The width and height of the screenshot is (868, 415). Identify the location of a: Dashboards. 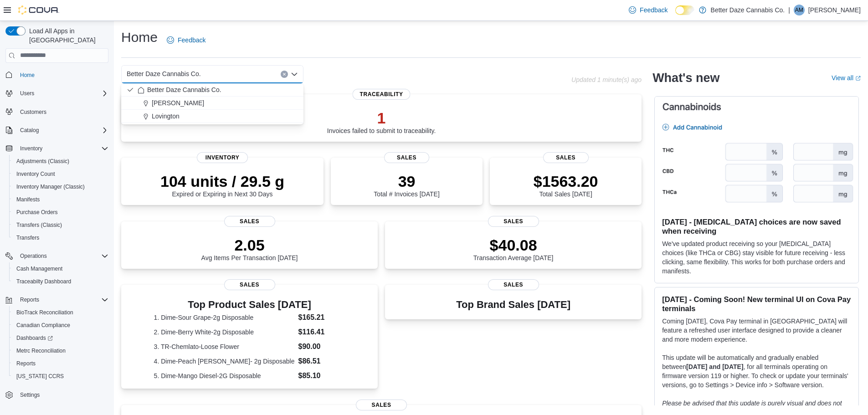
(61, 338).